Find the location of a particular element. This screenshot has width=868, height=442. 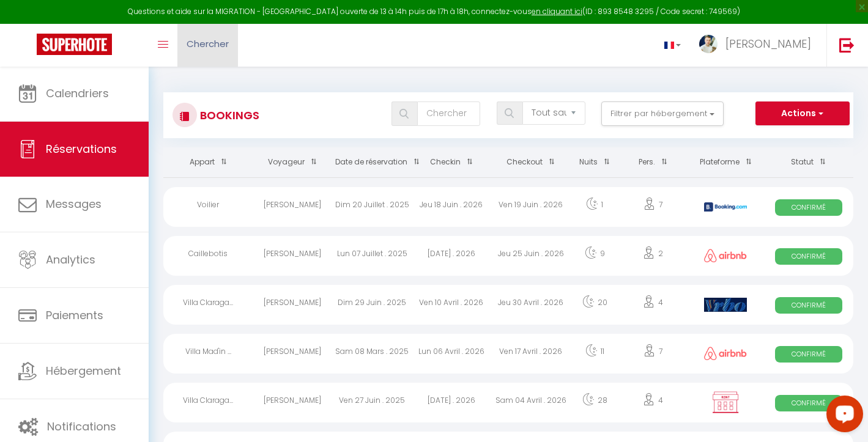

span: Notifications is located at coordinates (81, 426).